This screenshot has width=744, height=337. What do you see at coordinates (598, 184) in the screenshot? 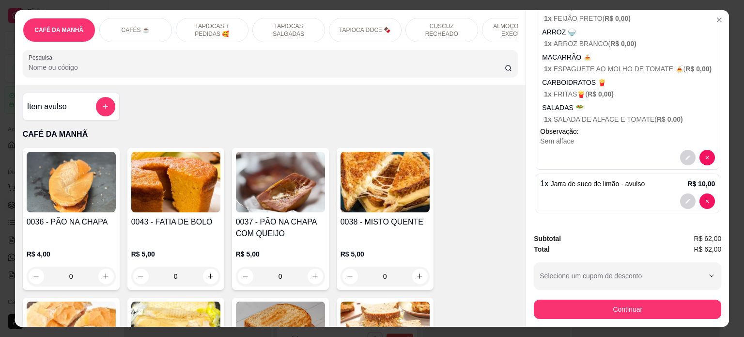
I see `span: Jarra de suco de limão - avulso` at bounding box center [598, 184].